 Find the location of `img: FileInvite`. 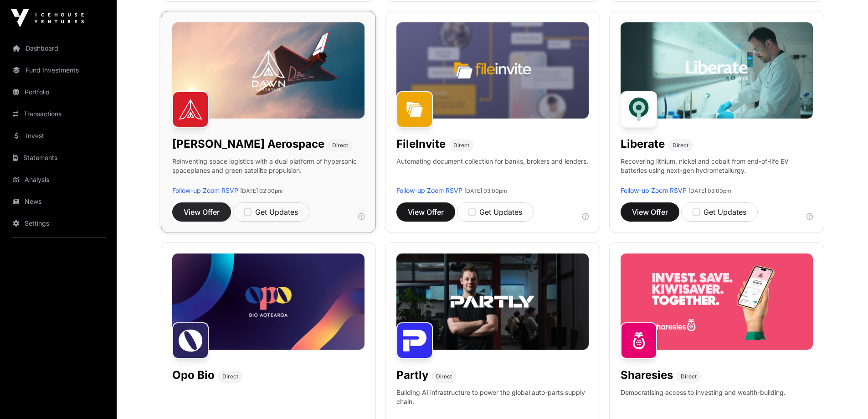

img: FileInvite is located at coordinates (415, 109).